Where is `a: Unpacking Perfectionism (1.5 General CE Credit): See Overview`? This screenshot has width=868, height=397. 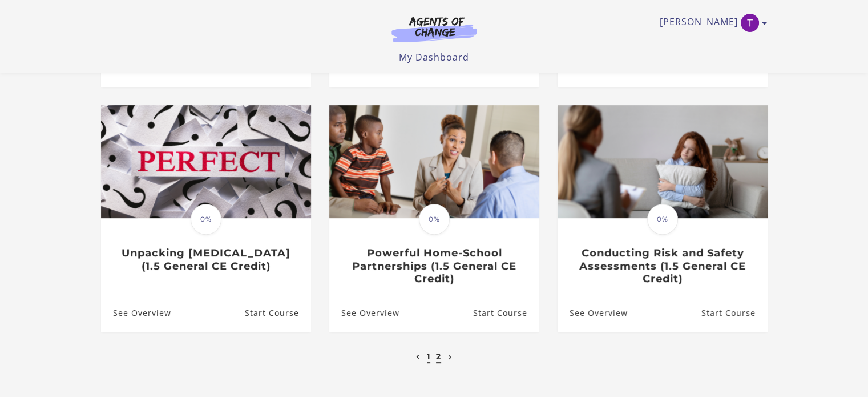 a: Unpacking Perfectionism (1.5 General CE Credit): See Overview is located at coordinates (136, 312).